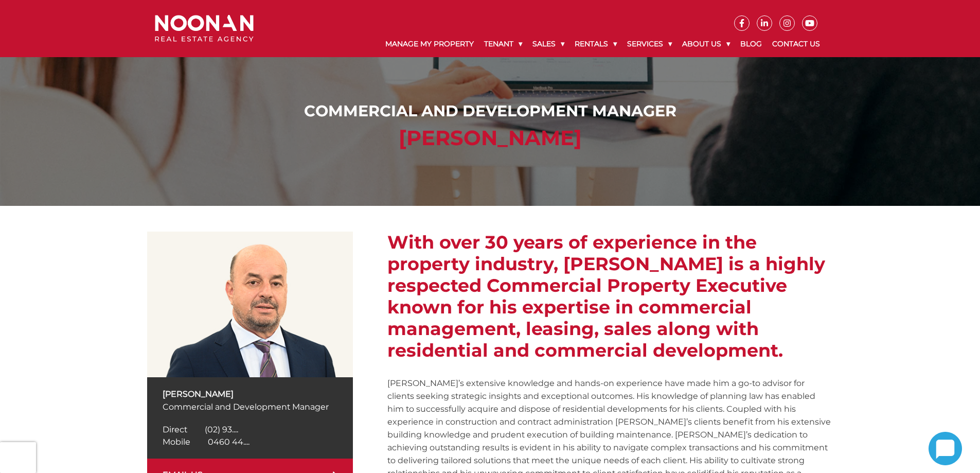 The height and width of the screenshot is (473, 980). What do you see at coordinates (205, 28) in the screenshot?
I see `img: Noonan Real Estate Agency` at bounding box center [205, 28].